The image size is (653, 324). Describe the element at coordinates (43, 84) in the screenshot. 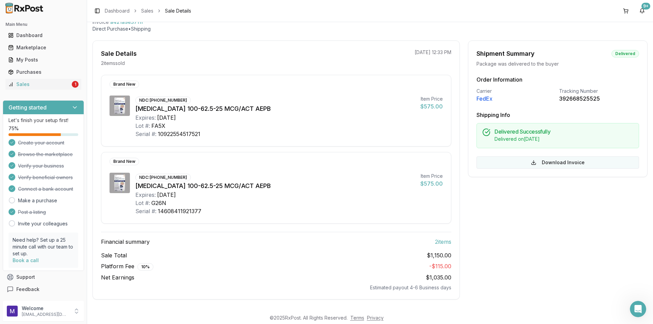

I see `button: Sales1` at that location.